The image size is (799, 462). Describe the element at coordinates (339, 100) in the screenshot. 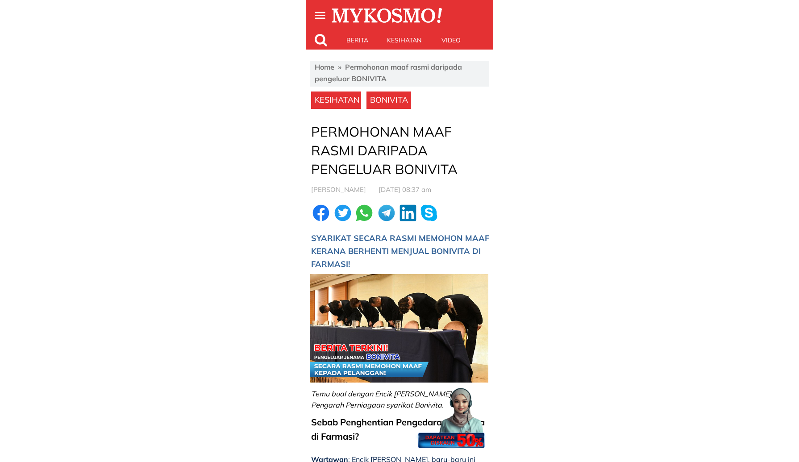

I see `h3: KESIHATAN` at that location.